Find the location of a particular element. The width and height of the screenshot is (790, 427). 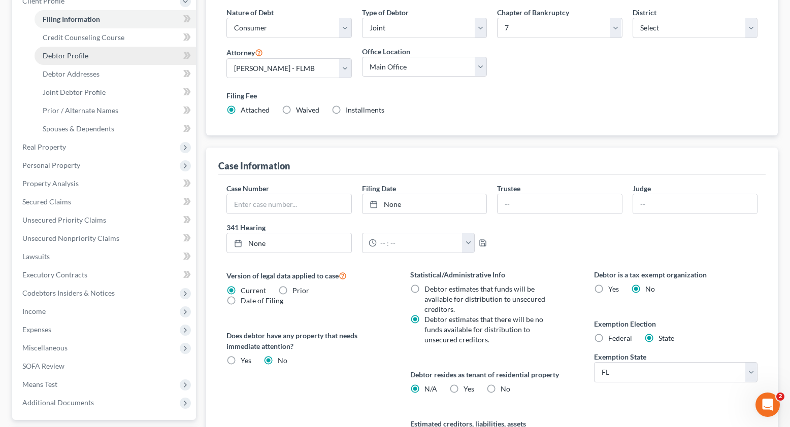

a: Credit Counseling Course is located at coordinates (115, 38).